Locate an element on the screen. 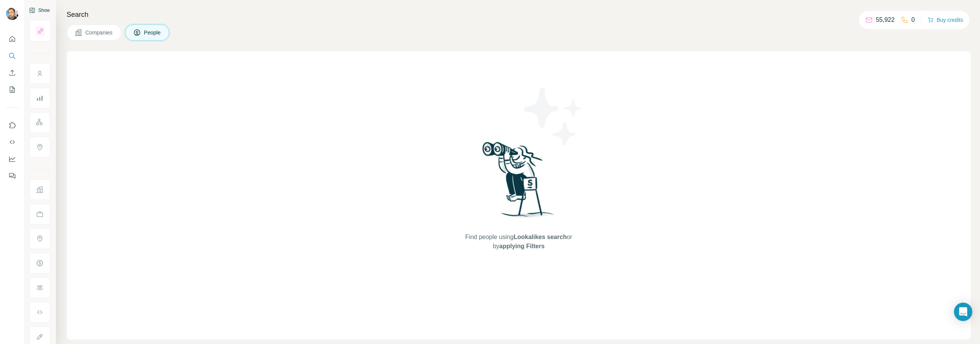 The width and height of the screenshot is (980, 344). span: Companies is located at coordinates (99, 32).